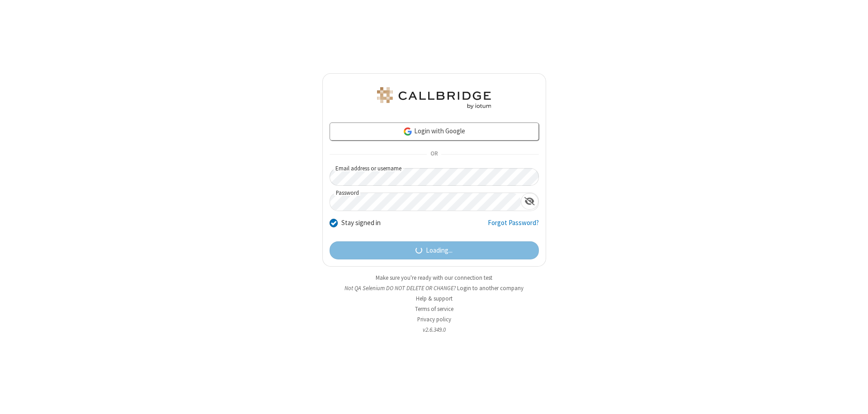 The height and width of the screenshot is (414, 868). Describe the element at coordinates (529, 201) in the screenshot. I see `div: Show password` at that location.